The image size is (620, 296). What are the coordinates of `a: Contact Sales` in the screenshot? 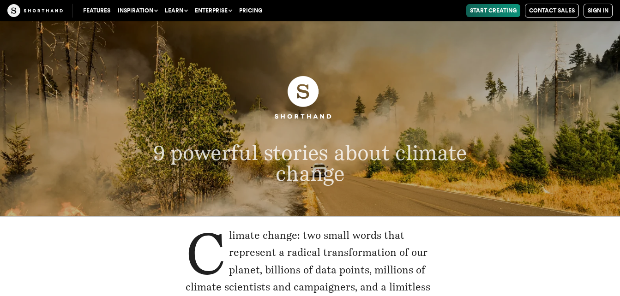 It's located at (552, 11).